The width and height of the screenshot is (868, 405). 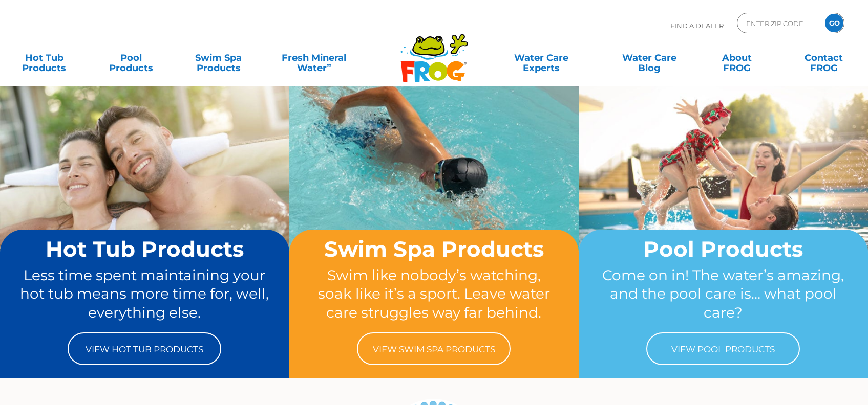 I want to click on p: Swim like nobody’s watching, soak like it’s a sport. Leave water care struggles way far behind., so click(x=434, y=294).